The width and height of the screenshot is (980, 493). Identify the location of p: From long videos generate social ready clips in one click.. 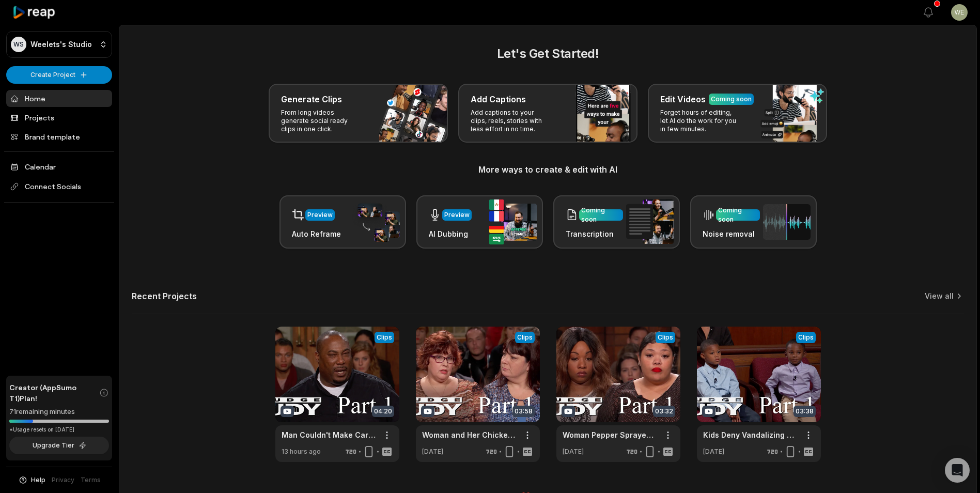
(321, 121).